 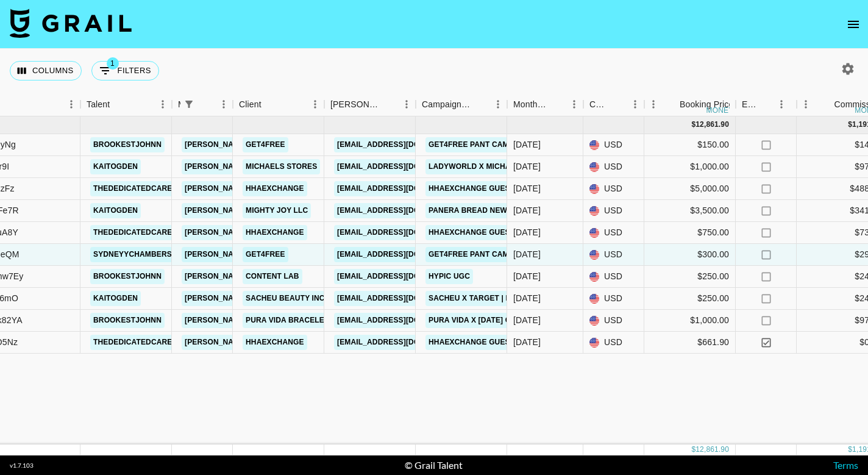 What do you see at coordinates (690, 189) in the screenshot?
I see `div: $5,000.00` at bounding box center [690, 189].